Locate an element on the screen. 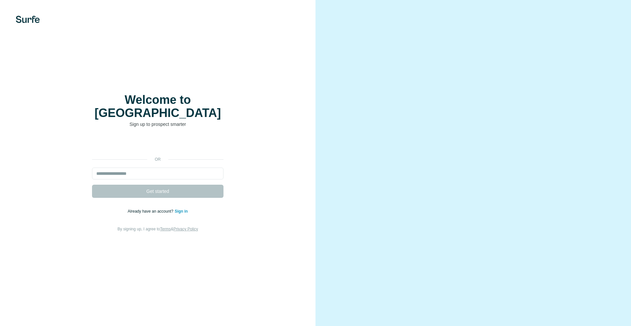 This screenshot has height=326, width=631. p: Sign up to prospect smarter is located at coordinates (158, 124).